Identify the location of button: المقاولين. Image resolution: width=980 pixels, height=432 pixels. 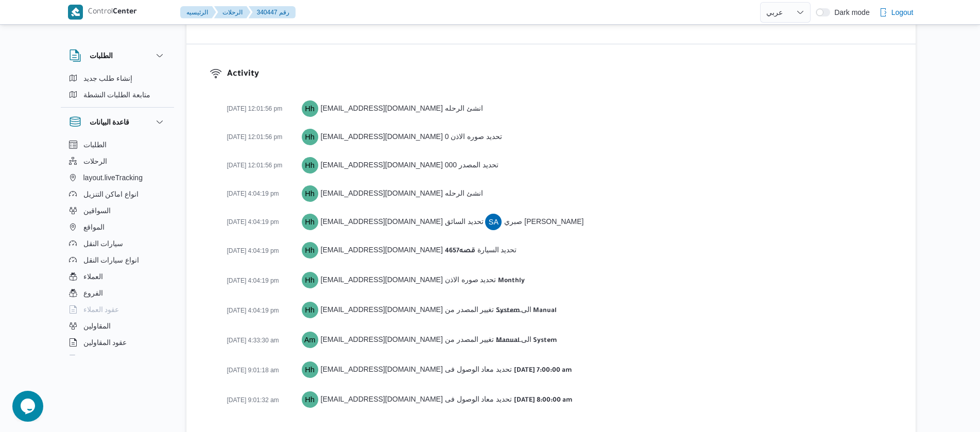
(117, 326).